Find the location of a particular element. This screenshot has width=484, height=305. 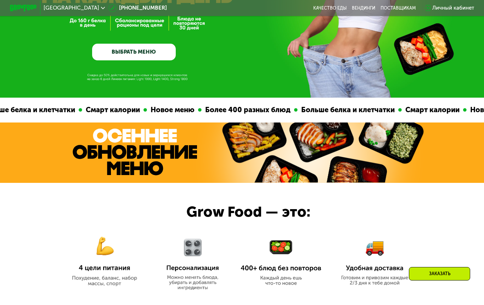

div: поставщикам is located at coordinates (398, 8).